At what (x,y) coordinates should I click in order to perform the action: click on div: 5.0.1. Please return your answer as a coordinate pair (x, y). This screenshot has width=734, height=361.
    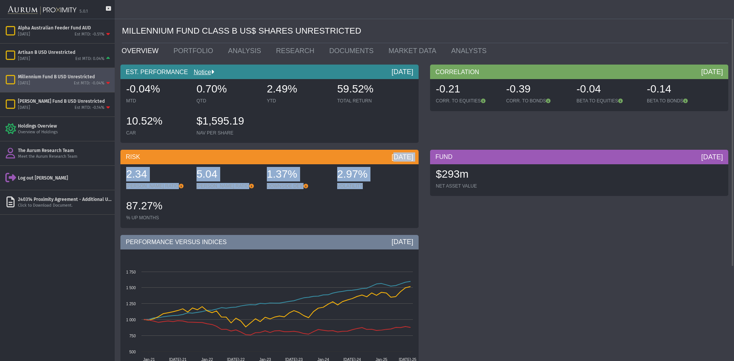
    Looking at the image, I should click on (84, 11).